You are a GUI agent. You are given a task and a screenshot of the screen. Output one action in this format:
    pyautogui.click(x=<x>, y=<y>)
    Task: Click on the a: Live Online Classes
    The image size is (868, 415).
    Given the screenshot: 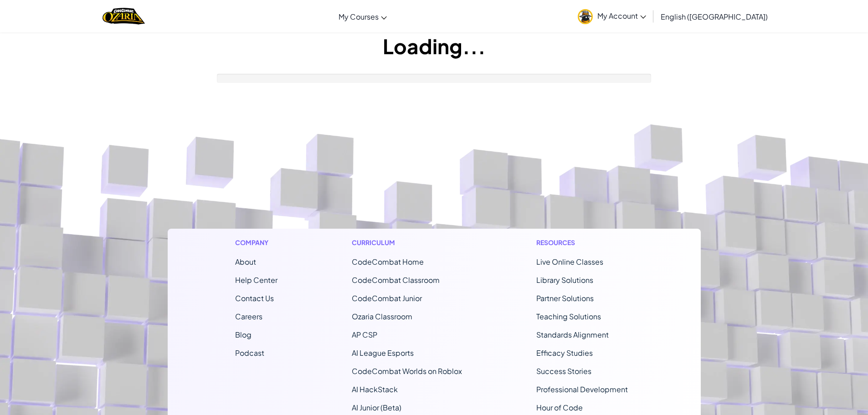 What is the action you would take?
    pyautogui.click(x=569, y=261)
    